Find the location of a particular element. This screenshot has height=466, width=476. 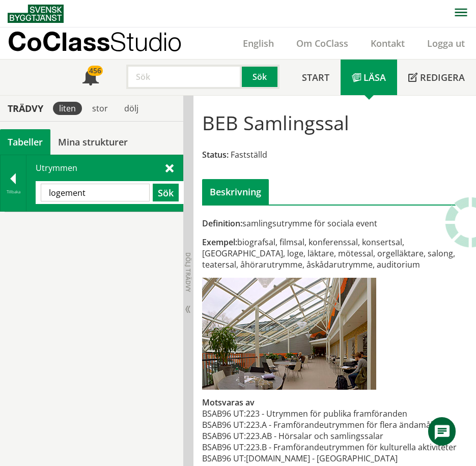

div: Beskrivning is located at coordinates (235, 192).